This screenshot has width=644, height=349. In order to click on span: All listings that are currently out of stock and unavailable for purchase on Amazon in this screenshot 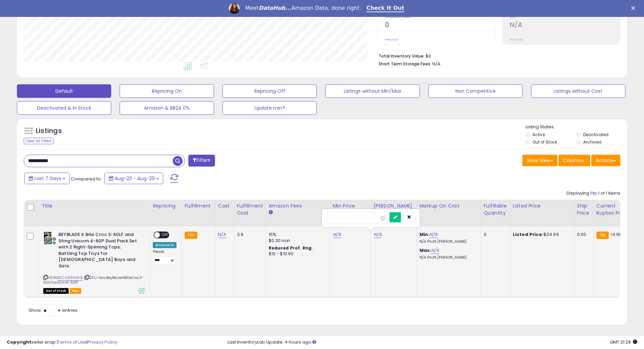, I will do `click(56, 291)`.